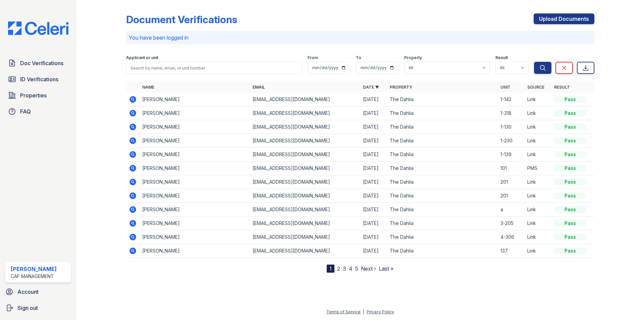  Describe the element at coordinates (214, 68) in the screenshot. I see `input: Search by name, email, or unit number` at that location.